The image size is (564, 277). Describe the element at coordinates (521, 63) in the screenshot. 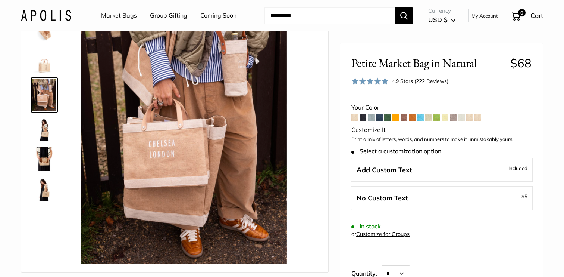

I see `span: $68` at that location.